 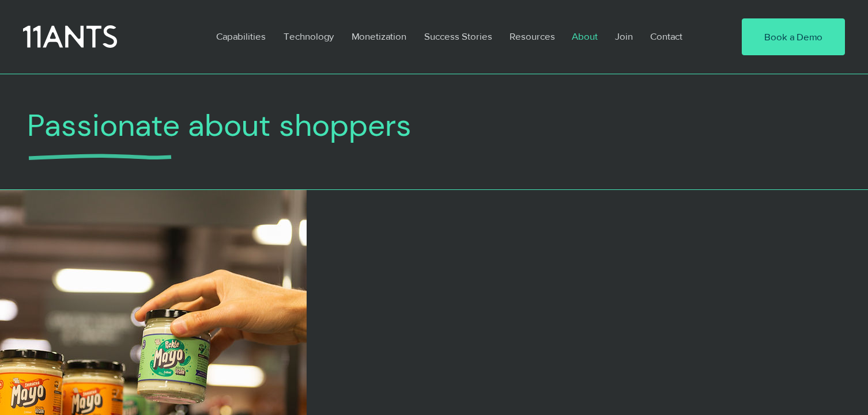 I want to click on p: Contact, so click(x=666, y=36).